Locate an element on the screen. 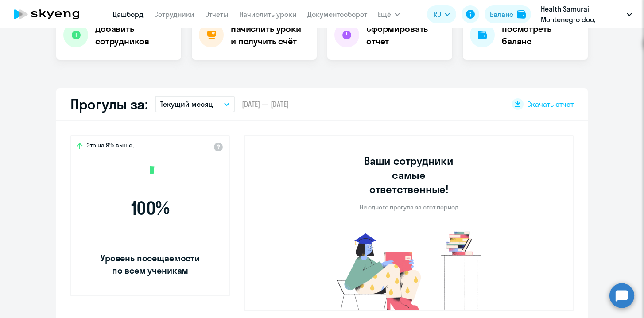 This screenshot has width=644, height=318. a: Начислить уроки is located at coordinates (268, 14).